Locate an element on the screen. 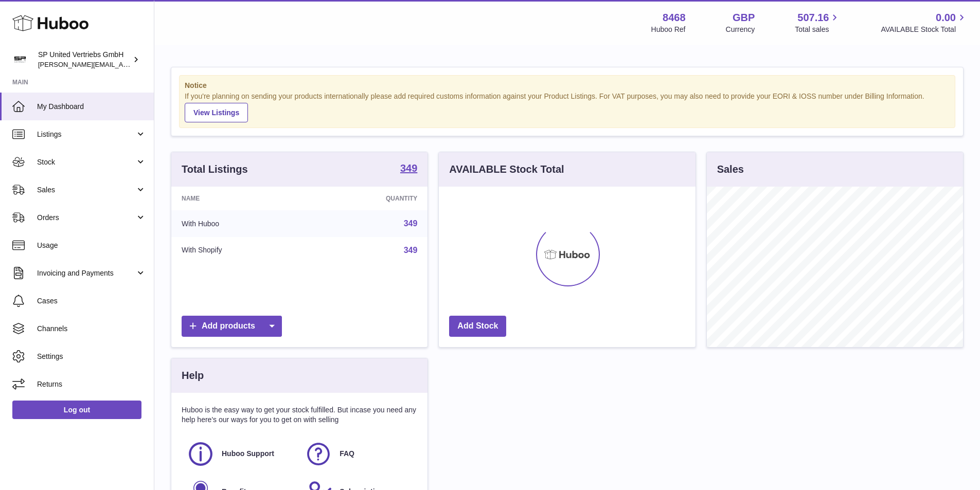 The width and height of the screenshot is (980, 490). span: AVAILABLE Stock Total is located at coordinates (923, 30).